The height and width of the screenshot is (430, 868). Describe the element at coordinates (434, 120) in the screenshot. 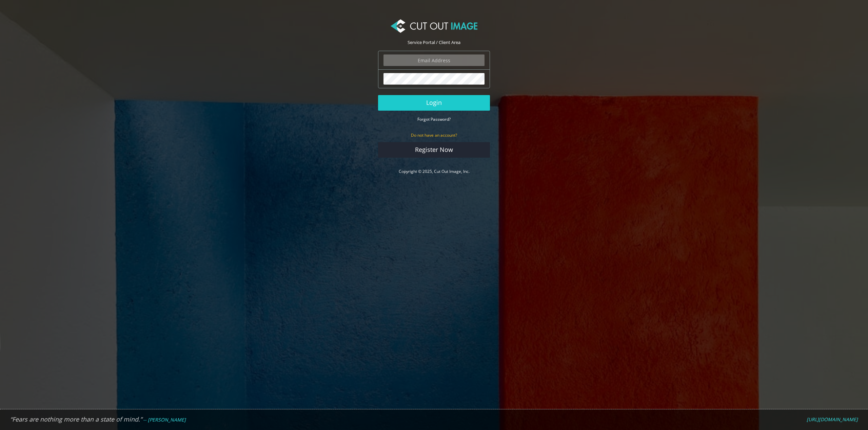

I see `a: Forgot Password?` at that location.